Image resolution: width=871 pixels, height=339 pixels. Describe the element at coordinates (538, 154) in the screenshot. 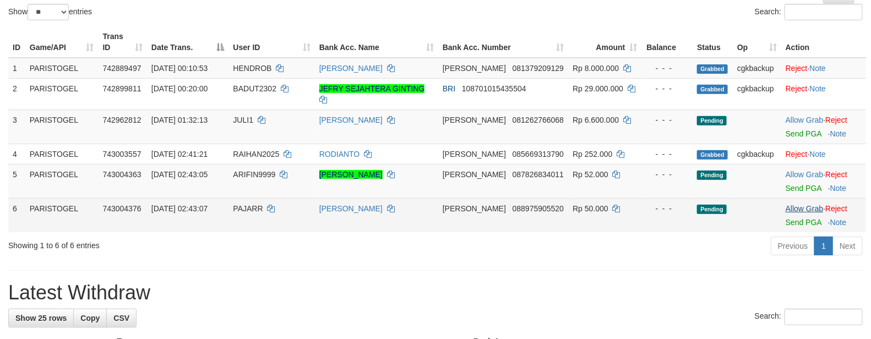

I see `span: Copy 085669313790 to clipboard` at that location.